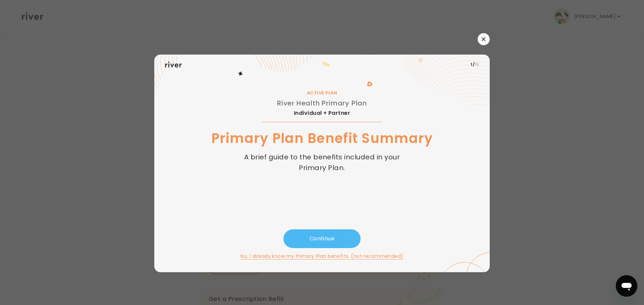 This screenshot has height=305, width=644. What do you see at coordinates (322, 162) in the screenshot?
I see `p: A brief guide to the benefits included in your Primary Plan.` at bounding box center [322, 162].